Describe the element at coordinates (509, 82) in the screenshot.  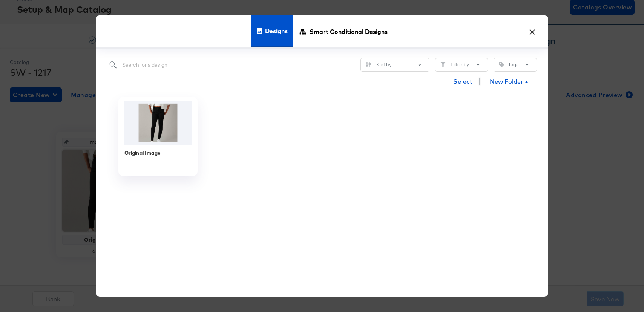
I see `button: New Folder +` at that location.